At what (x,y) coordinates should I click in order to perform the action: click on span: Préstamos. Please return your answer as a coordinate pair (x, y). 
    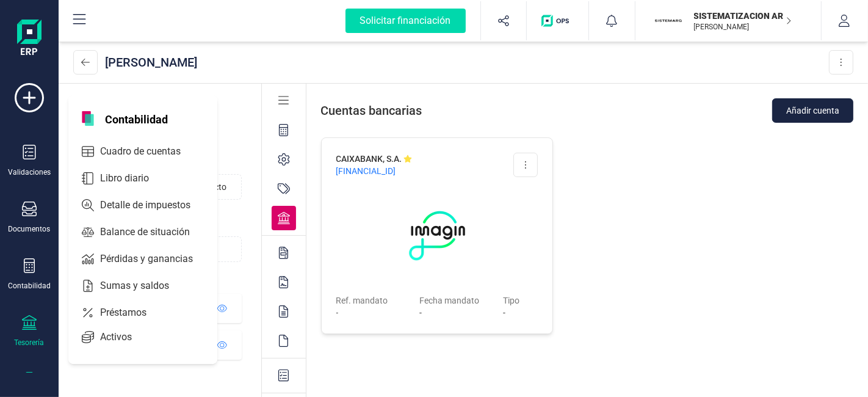
    Looking at the image, I should click on (132, 312).